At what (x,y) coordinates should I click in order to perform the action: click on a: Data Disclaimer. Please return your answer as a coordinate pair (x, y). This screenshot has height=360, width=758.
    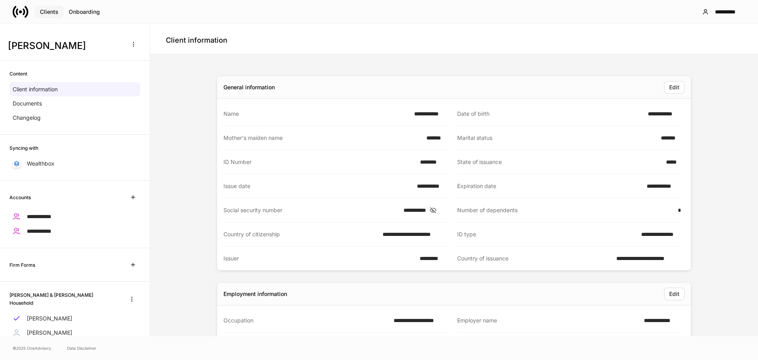
    Looking at the image, I should click on (82, 348).